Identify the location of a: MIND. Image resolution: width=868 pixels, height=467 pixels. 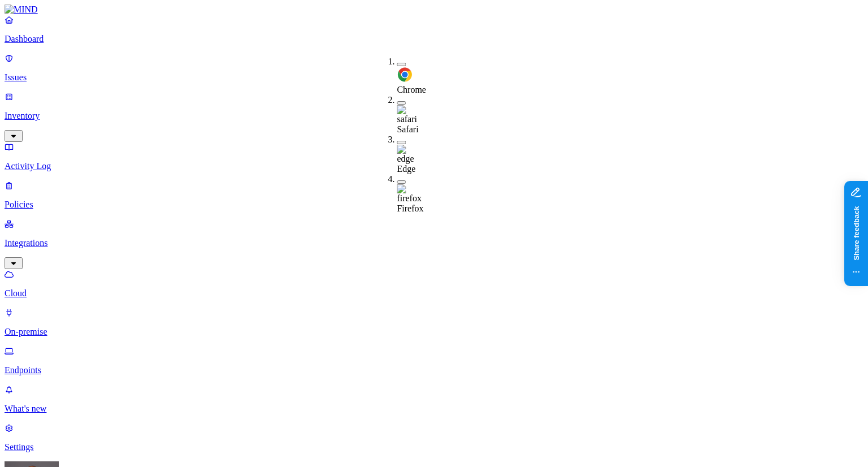
(434, 9).